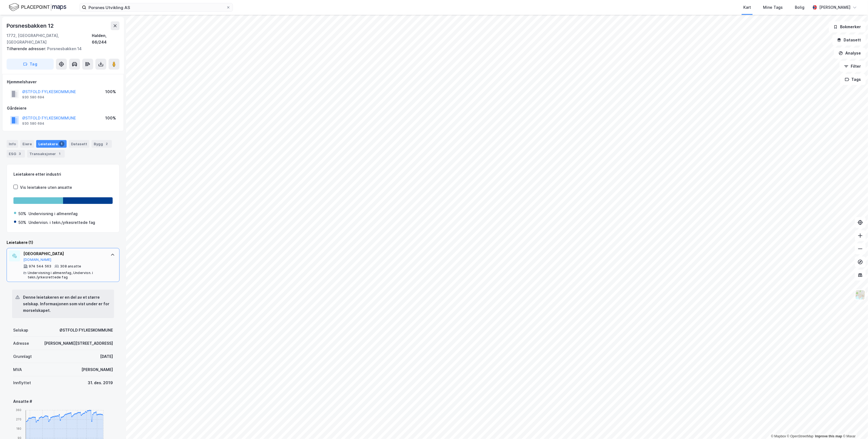  Describe the element at coordinates (800, 7) in the screenshot. I see `div: Bolig` at that location.